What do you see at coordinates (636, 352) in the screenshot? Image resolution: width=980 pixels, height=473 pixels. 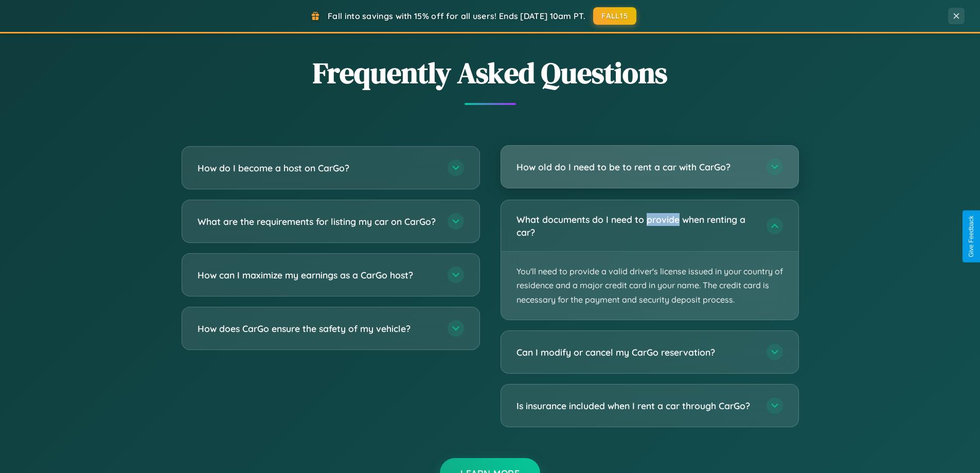 I see `h3: Can I modify or cancel my CarGo reservation?` at bounding box center [636, 352].